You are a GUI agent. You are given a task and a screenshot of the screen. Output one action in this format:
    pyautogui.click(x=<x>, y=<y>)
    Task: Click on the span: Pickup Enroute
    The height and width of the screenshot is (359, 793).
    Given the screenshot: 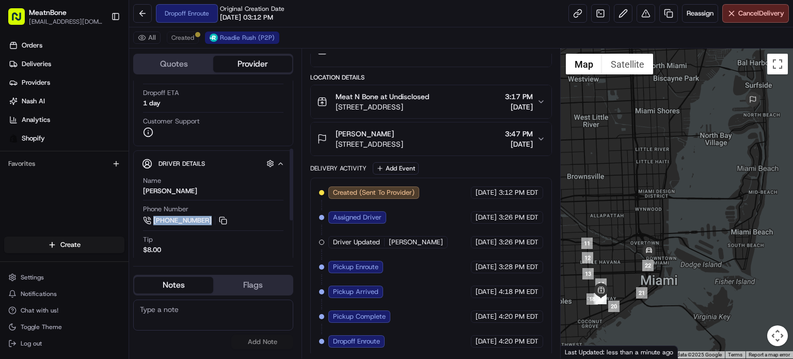 What is the action you would take?
    pyautogui.click(x=356, y=267)
    